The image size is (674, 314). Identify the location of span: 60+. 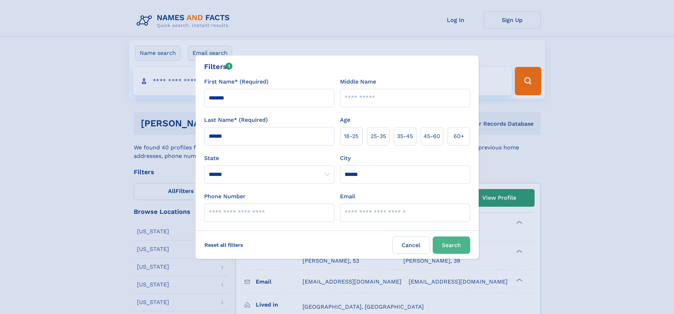
(459, 136).